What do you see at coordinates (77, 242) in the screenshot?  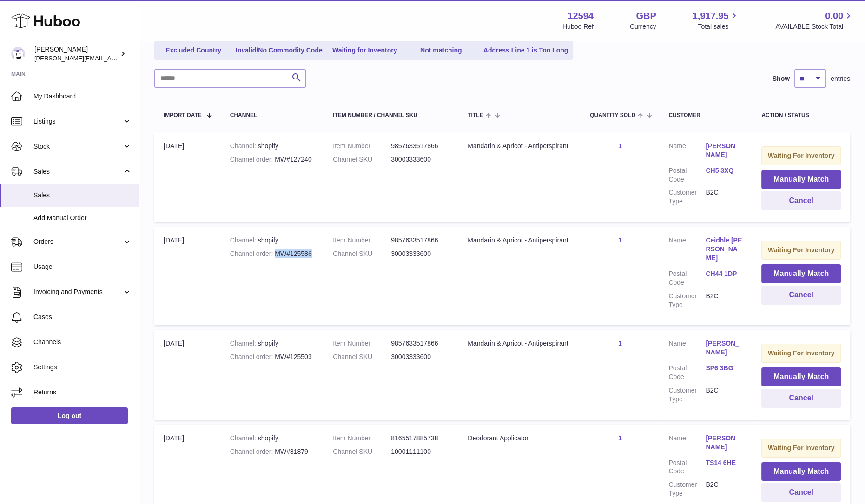 I see `span: Orders` at bounding box center [77, 242].